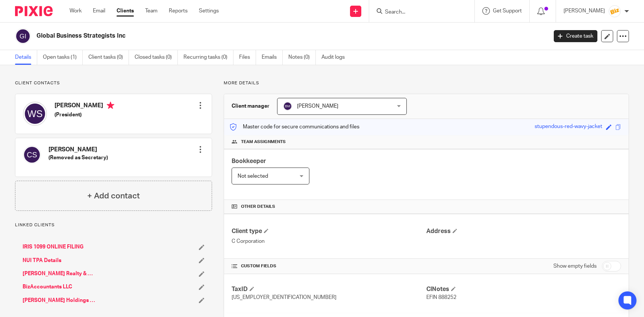 Image resolution: width=644 pixels, height=317 pixels. What do you see at coordinates (208, 11) in the screenshot?
I see `a: Settings` at bounding box center [208, 11].